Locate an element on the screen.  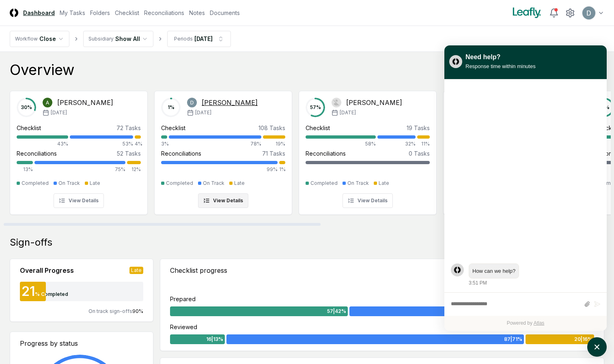
div: Overview is located at coordinates (42, 70).